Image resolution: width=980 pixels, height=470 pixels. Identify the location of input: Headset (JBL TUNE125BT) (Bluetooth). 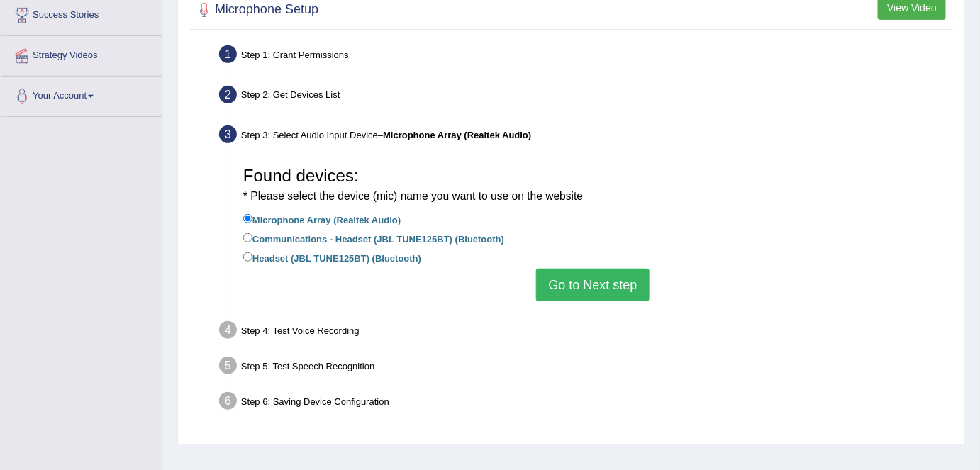
(247, 256).